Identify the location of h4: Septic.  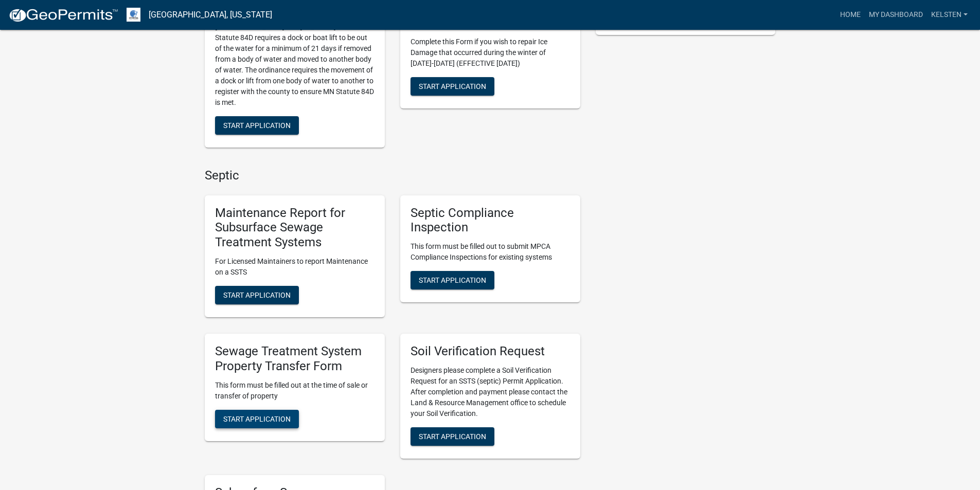
(393, 176).